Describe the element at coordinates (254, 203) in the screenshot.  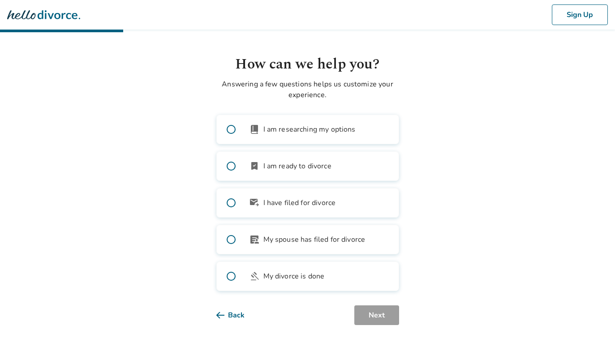
I see `span: outgoing_mail` at that location.